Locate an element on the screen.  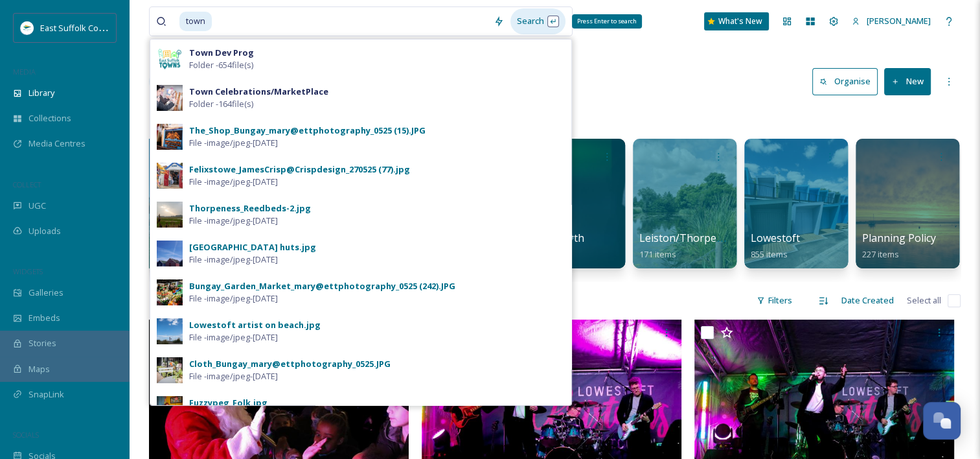
span: 171 items is located at coordinates (657, 254).